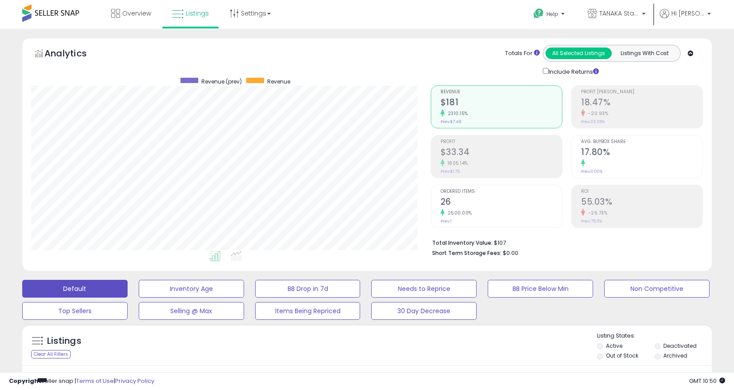  Describe the element at coordinates (654, 336) in the screenshot. I see `p: Listing States:` at that location.